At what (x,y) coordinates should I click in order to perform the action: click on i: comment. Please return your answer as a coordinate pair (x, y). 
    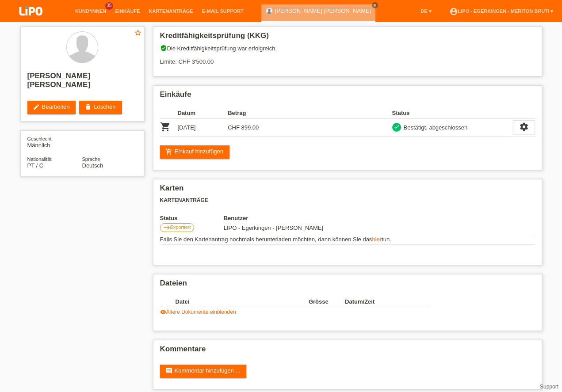
    Looking at the image, I should click on (169, 371).